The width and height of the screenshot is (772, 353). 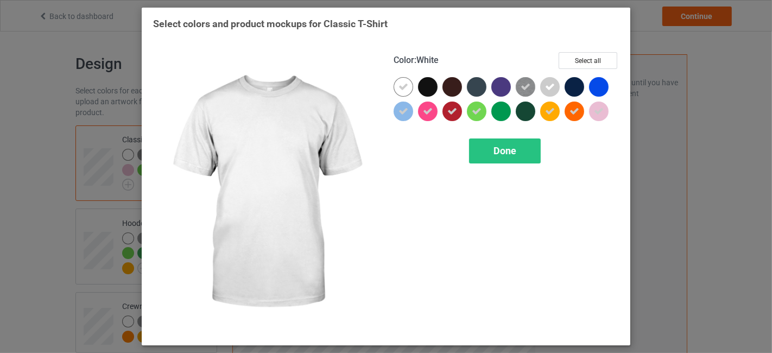 What do you see at coordinates (526, 87) in the screenshot?
I see `img: heather_texture.png` at bounding box center [526, 87].